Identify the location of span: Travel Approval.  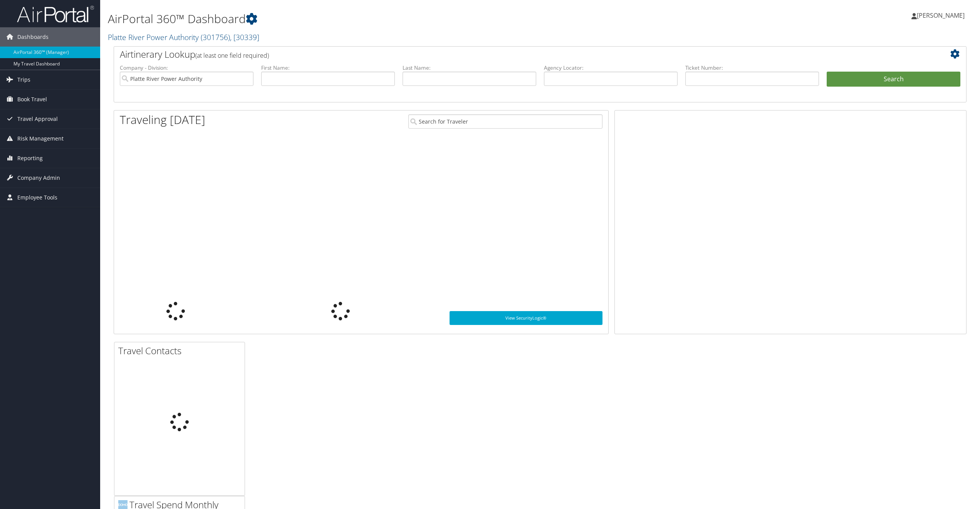
(37, 119).